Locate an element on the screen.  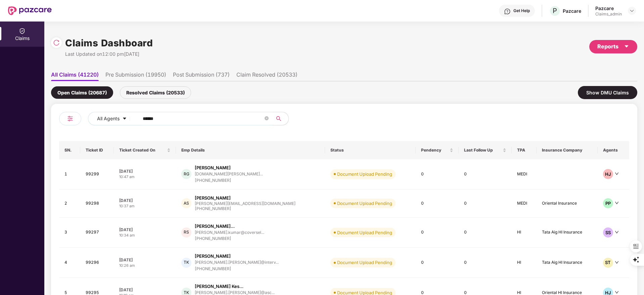
div: TK is located at coordinates (187, 263).